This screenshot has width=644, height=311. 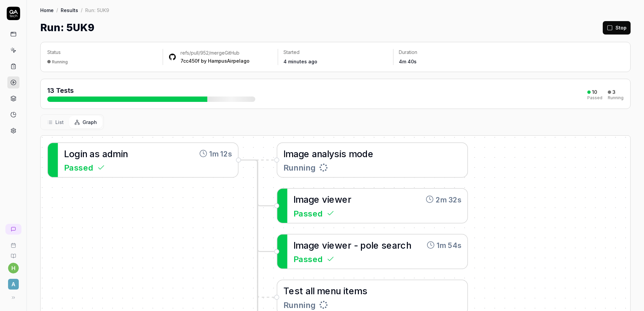 What do you see at coordinates (338, 291) in the screenshot?
I see `span: u` at bounding box center [338, 291].